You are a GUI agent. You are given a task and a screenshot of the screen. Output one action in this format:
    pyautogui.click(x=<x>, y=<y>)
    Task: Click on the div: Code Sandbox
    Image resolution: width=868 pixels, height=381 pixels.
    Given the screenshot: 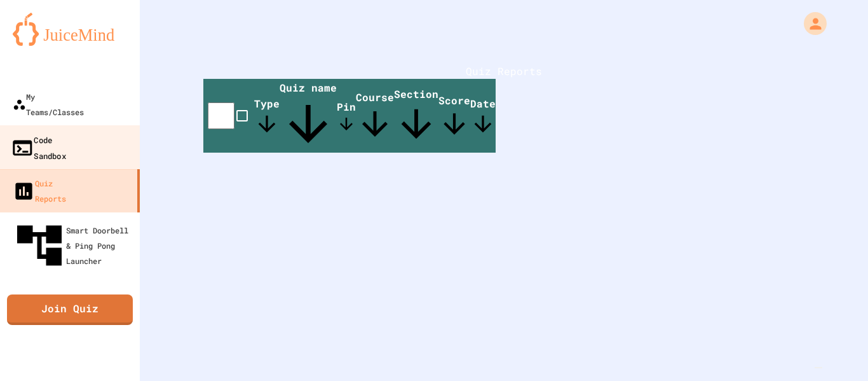 What is the action you would take?
    pyautogui.click(x=38, y=147)
    